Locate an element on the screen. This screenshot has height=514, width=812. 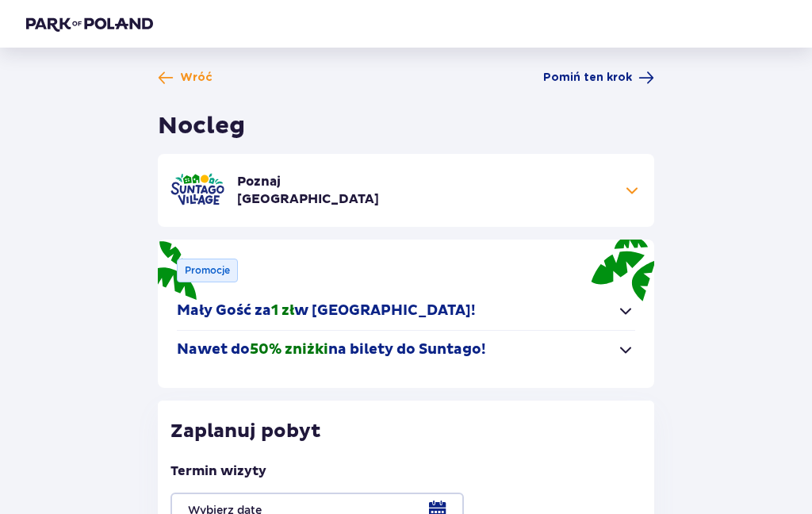
p: Termin wizyty is located at coordinates (218, 471).